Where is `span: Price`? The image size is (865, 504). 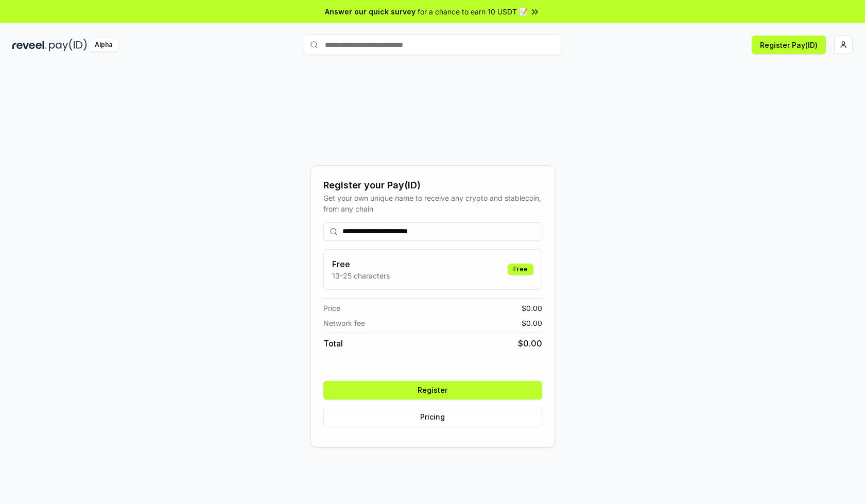
span: Price is located at coordinates (332, 308).